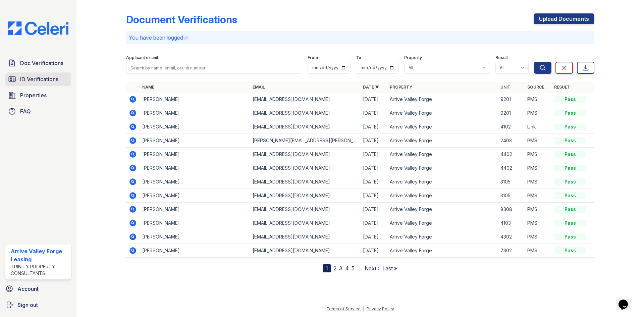 The image size is (644, 317). I want to click on a: Email, so click(259, 87).